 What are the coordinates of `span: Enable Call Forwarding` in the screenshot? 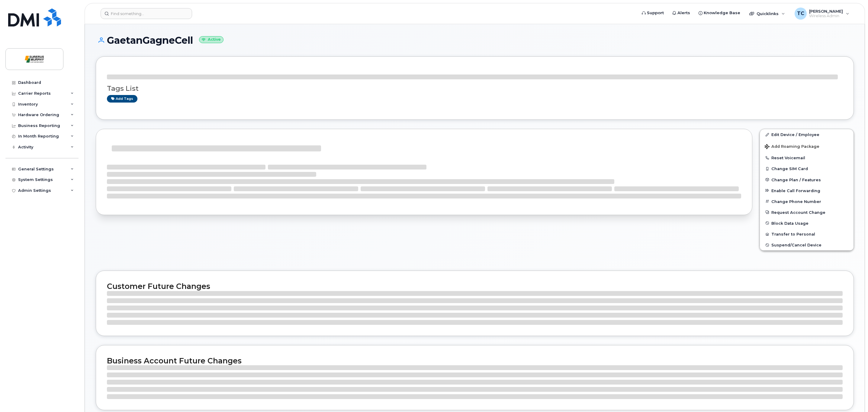 It's located at (796, 191).